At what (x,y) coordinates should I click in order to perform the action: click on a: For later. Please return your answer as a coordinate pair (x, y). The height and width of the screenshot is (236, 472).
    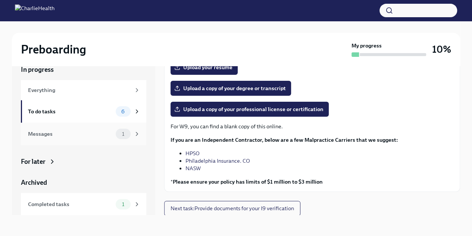
    Looking at the image, I should click on (84, 161).